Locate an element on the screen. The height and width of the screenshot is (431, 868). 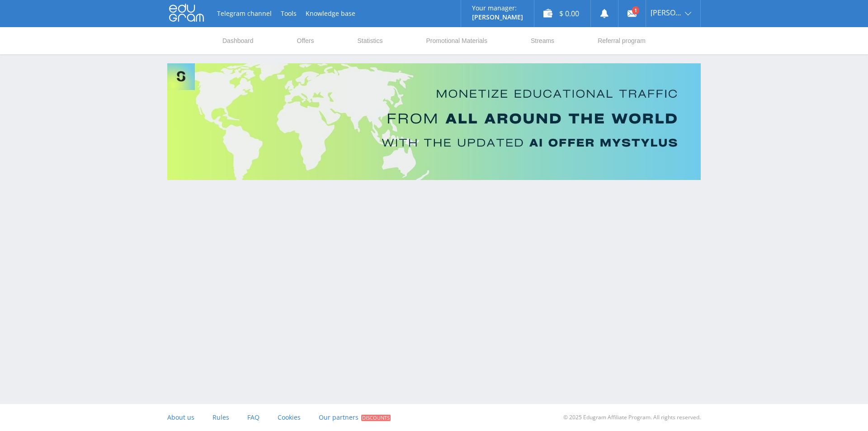
a: Dashboard is located at coordinates (238, 41).